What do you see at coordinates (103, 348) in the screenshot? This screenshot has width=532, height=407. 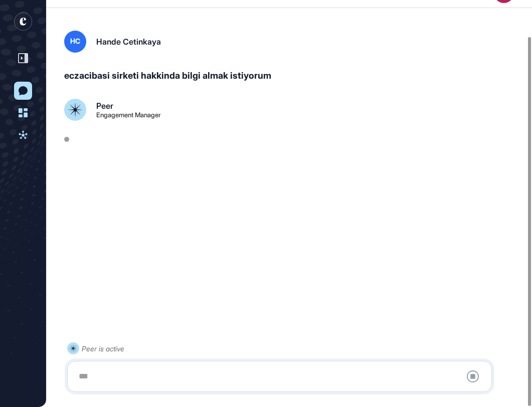 I see `div: Peer is active` at bounding box center [103, 348].